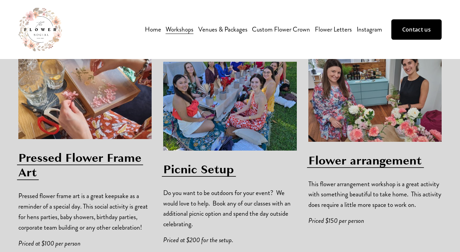 The width and height of the screenshot is (460, 252). What do you see at coordinates (49, 244) in the screenshot?
I see `em: Priced at $100 per person` at bounding box center [49, 244].